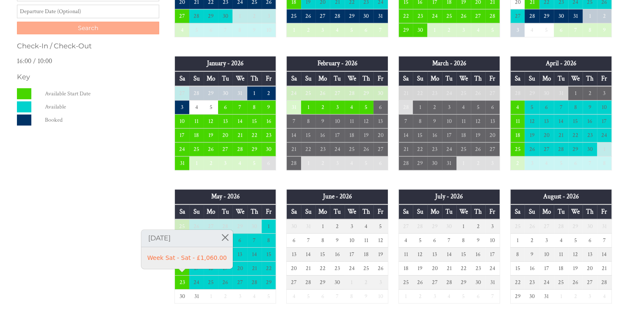  Describe the element at coordinates (88, 61) in the screenshot. I see `p: 16:00 / 10:00` at that location.